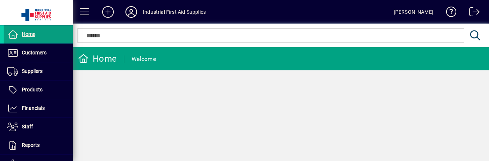  I want to click on span: Reports, so click(31, 145).